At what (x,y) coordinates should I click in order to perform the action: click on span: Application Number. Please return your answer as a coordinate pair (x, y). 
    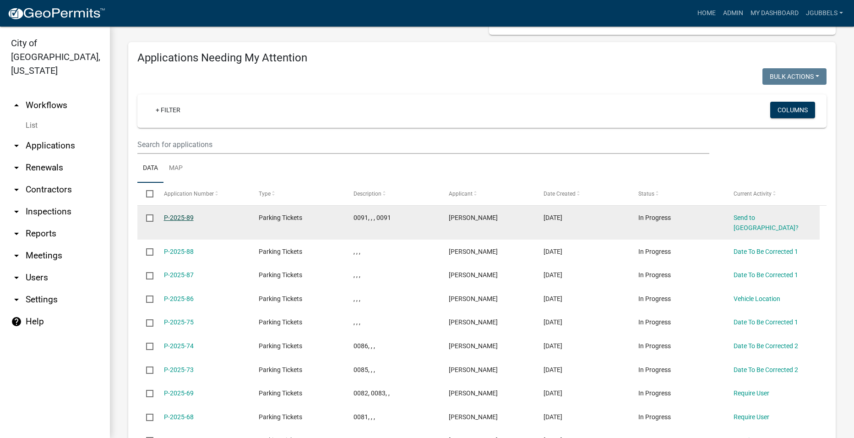
    Looking at the image, I should click on (189, 194).